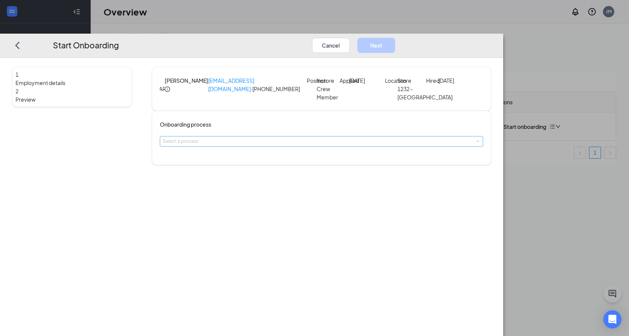 The width and height of the screenshot is (629, 336). Describe the element at coordinates (320, 141) in the screenshot. I see `div: Select a process` at that location.